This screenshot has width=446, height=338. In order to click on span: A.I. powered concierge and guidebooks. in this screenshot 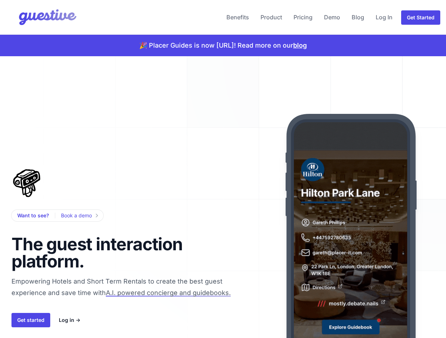, I will do `click(168, 293)`.